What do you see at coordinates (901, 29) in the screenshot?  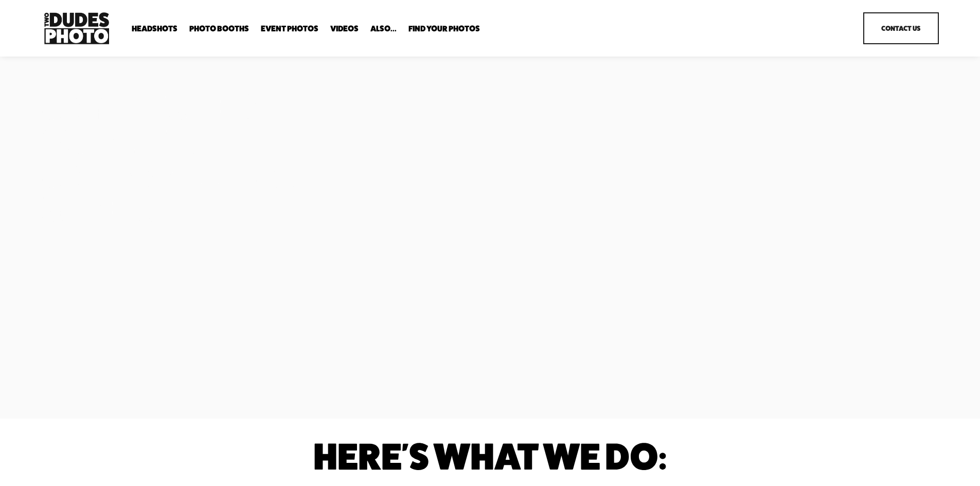 I see `a: Contact Us` at bounding box center [901, 29].